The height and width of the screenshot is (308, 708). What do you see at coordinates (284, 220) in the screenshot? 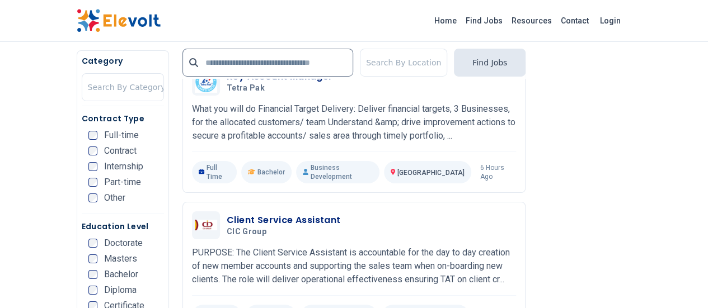
I see `h3: Client Service Assistant` at bounding box center [284, 220].